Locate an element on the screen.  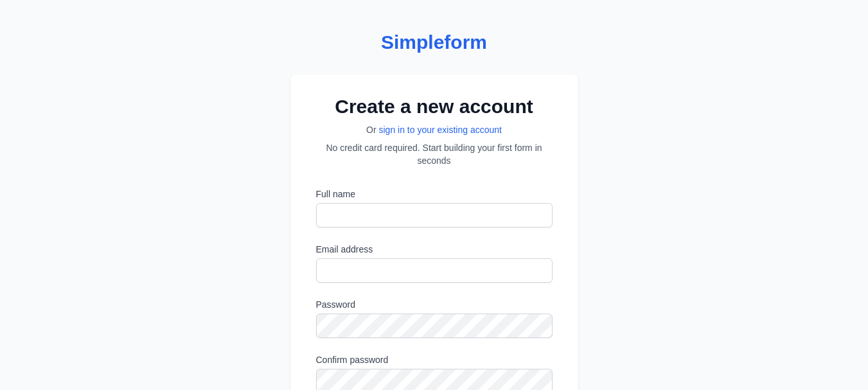
label: Confirm password is located at coordinates (434, 360).